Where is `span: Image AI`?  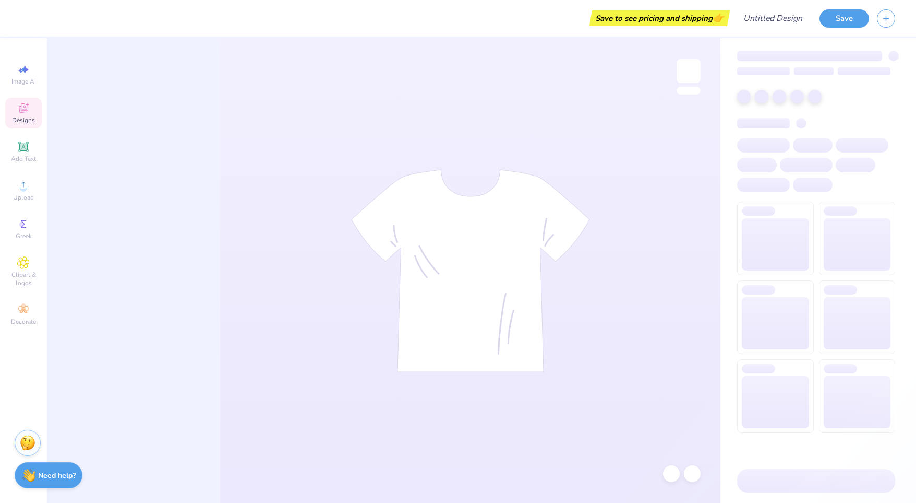 span: Image AI is located at coordinates (23, 81).